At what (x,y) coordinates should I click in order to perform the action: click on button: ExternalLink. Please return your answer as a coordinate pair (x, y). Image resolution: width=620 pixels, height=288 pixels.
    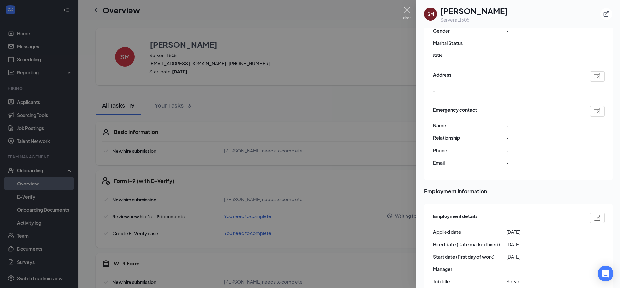
    Looking at the image, I should click on (607, 14).